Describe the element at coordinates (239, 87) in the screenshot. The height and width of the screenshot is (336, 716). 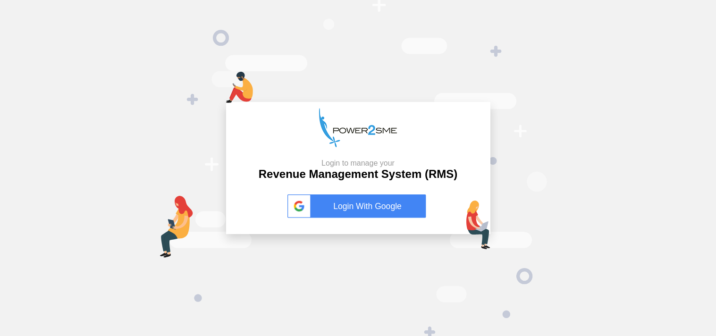
I see `img: mob-login.png` at that location.